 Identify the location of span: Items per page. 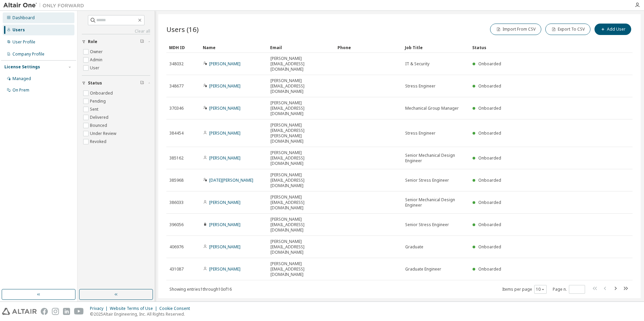
(524, 289).